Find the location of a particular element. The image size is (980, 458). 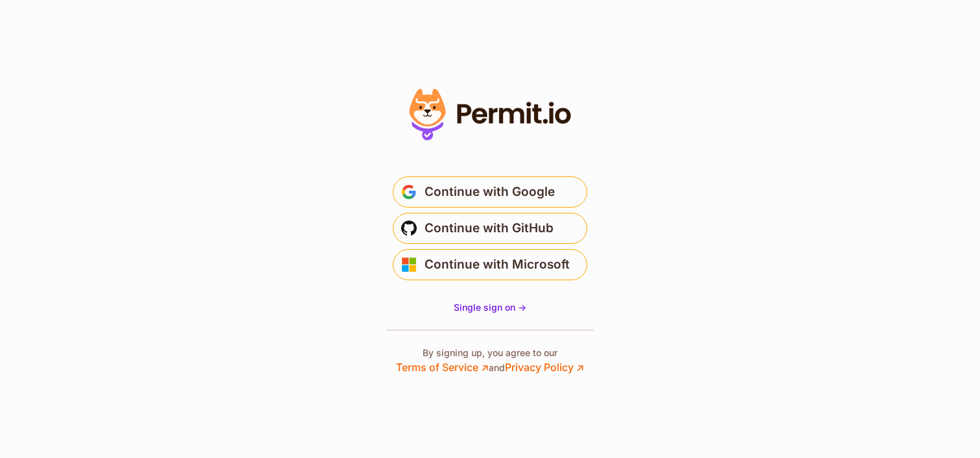

p: By signing up, you agree to our and is located at coordinates (490, 361).